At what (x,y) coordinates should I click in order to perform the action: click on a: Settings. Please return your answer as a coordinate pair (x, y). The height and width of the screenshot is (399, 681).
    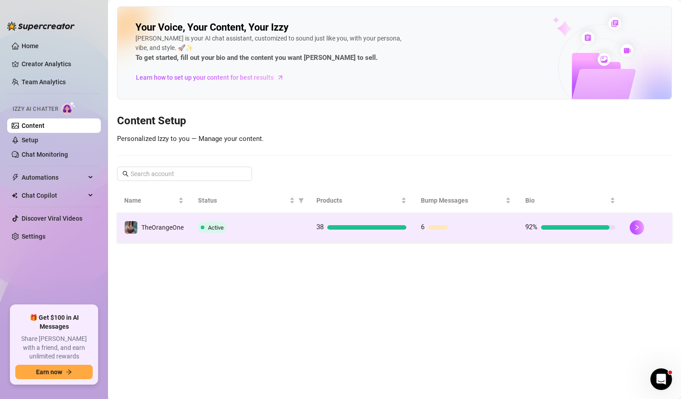
    Looking at the image, I should click on (33, 236).